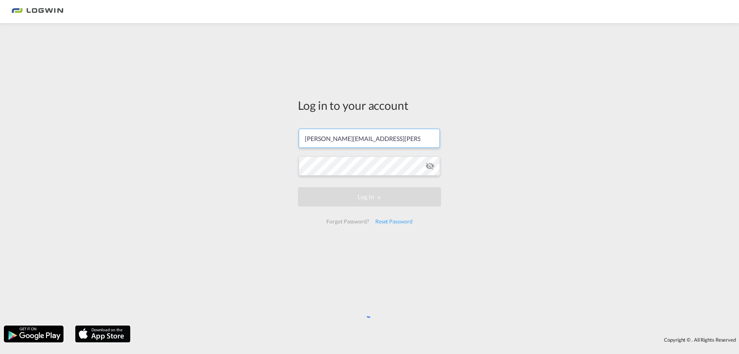  Describe the element at coordinates (394, 221) in the screenshot. I see `div: Reset Password` at that location.